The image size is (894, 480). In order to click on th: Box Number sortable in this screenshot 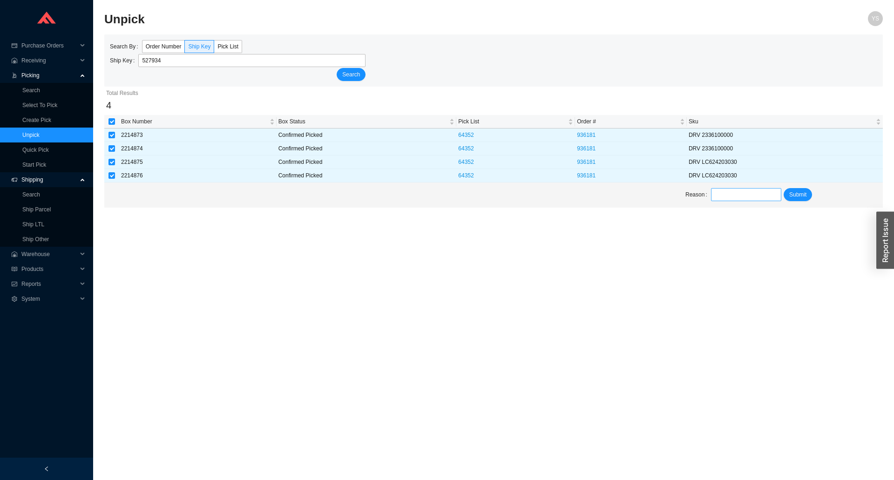, I will do `click(198, 121)`.